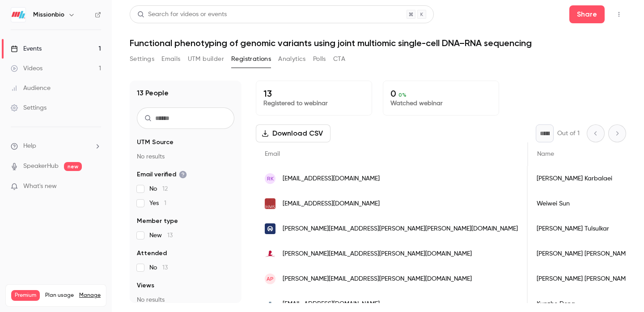  What do you see at coordinates (402, 95) in the screenshot?
I see `span: 0 %` at bounding box center [402, 95].